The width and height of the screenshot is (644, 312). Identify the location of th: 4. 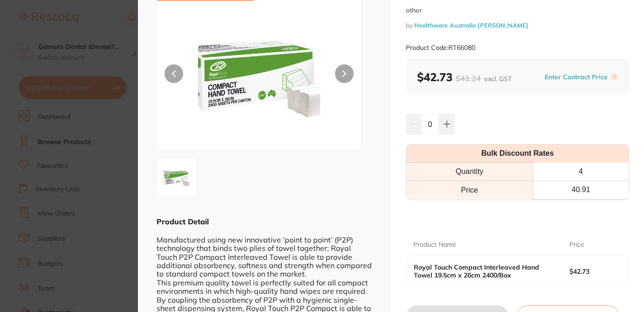
(580, 171).